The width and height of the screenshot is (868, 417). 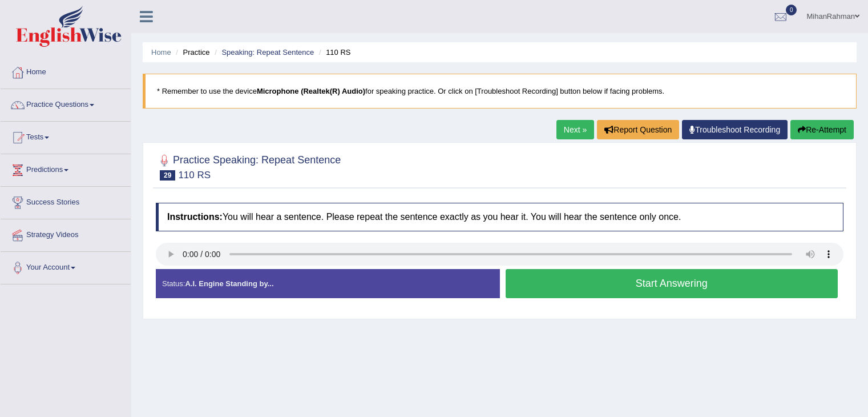 I want to click on span: 0, so click(x=792, y=10).